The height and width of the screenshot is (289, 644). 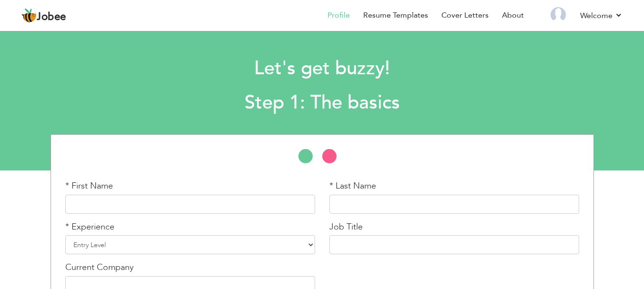 I want to click on label: * First Name, so click(x=89, y=186).